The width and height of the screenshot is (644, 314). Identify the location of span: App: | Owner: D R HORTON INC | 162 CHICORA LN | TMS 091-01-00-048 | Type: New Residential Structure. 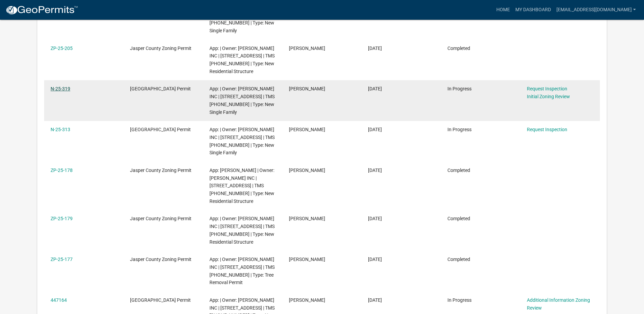
(242, 60).